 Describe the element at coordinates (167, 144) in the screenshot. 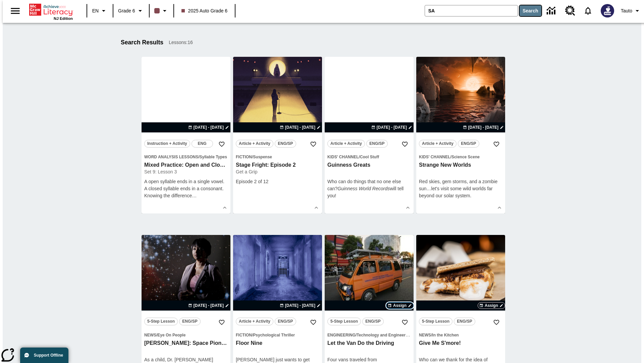

I see `button: Instruction + Activity` at that location.